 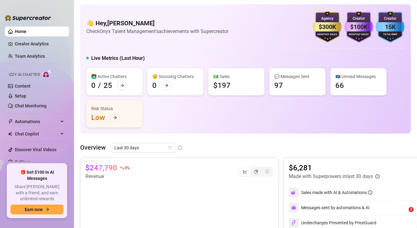 What do you see at coordinates (390, 27) in the screenshot?
I see `img: blue-badge-DgoSNQY1.svg` at bounding box center [390, 27].